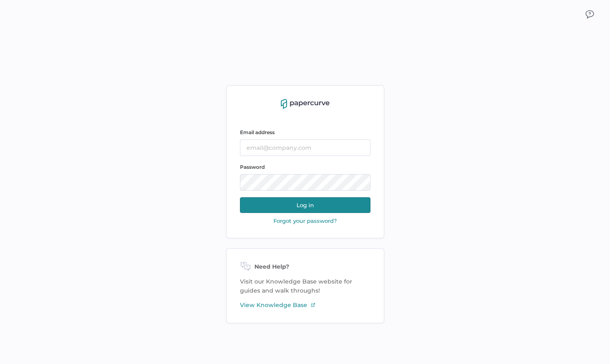 This screenshot has width=610, height=364. Describe the element at coordinates (306, 221) in the screenshot. I see `button: Forgot your password?` at that location.